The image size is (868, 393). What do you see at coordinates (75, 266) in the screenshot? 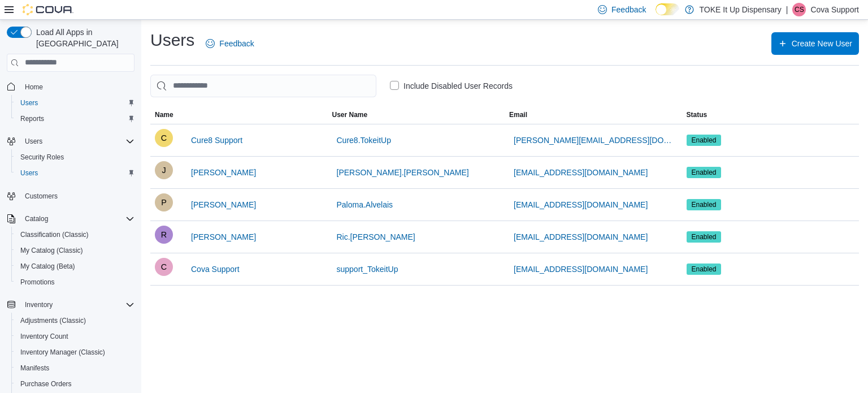
I see `span: My Catalog (Beta)` at bounding box center [75, 266].